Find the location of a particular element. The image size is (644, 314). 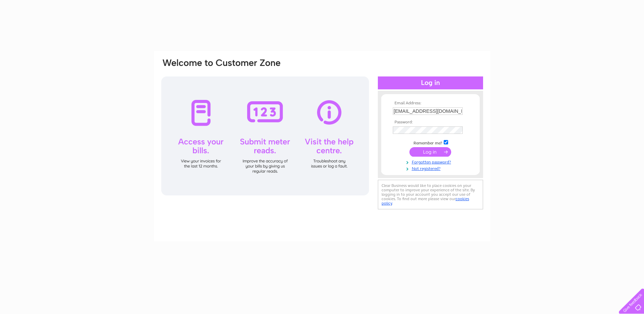

input: Submit is located at coordinates (430, 152).